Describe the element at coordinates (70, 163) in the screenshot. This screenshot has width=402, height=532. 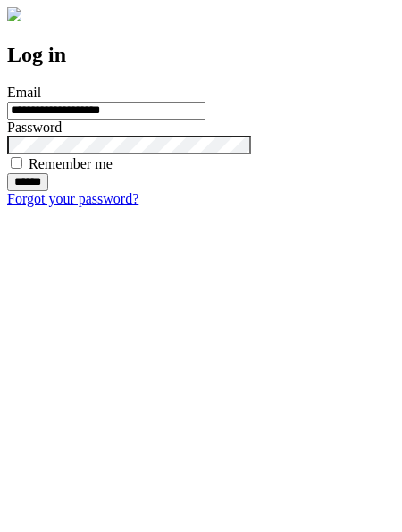
I see `label: Remember me` at that location.